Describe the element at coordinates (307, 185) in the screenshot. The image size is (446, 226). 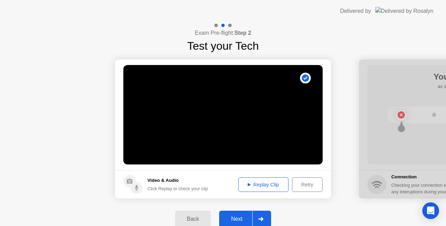
I see `button: Retry` at that location.